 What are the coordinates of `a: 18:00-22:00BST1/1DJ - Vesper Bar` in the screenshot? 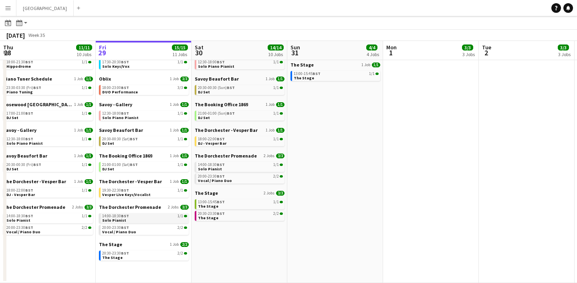 It's located at (240, 141).